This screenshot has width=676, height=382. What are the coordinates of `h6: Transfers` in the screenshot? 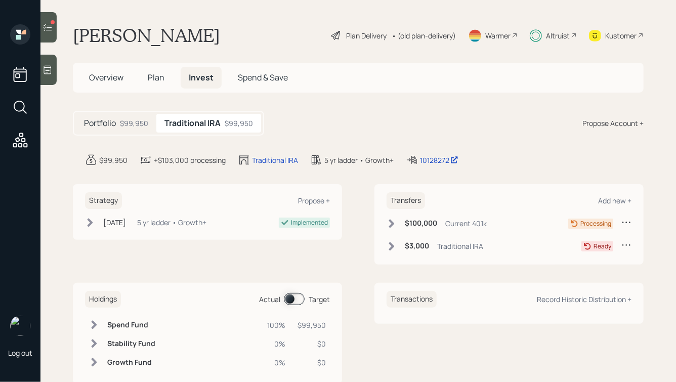 It's located at (406, 200).